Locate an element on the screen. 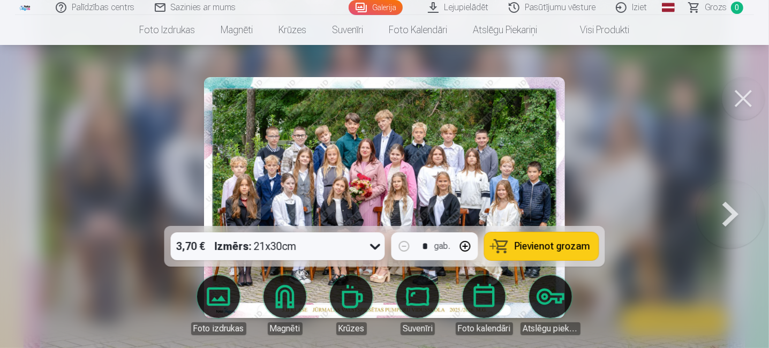 Image resolution: width=769 pixels, height=348 pixels. div: Krūzes is located at coordinates (351, 329).